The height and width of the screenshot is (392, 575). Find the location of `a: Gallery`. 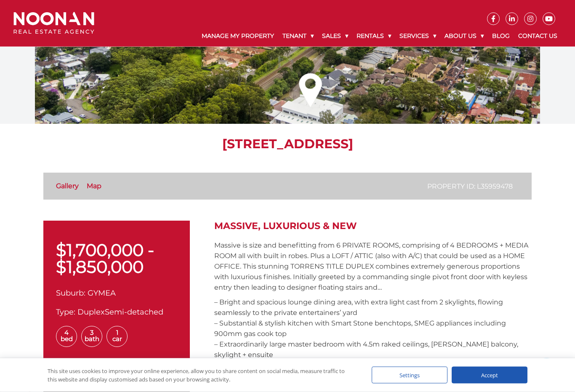

a: Gallery is located at coordinates (67, 186).